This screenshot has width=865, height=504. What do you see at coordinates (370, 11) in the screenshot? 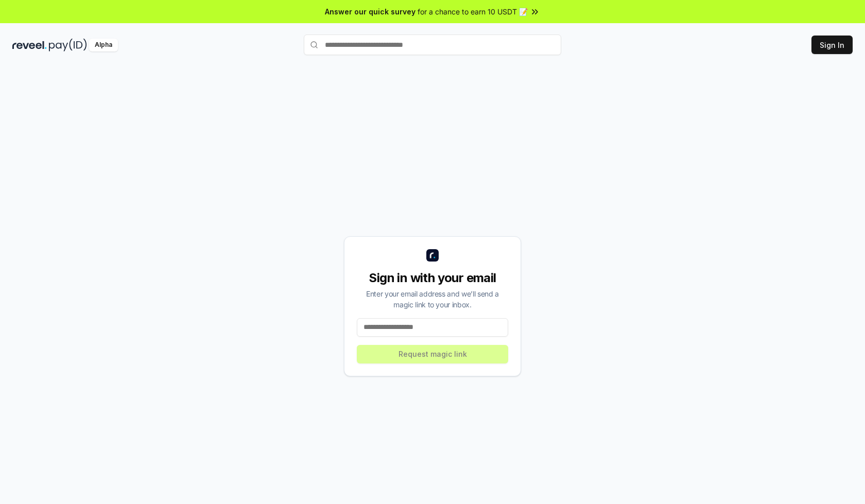
I see `span: Answer our quick survey` at bounding box center [370, 11].